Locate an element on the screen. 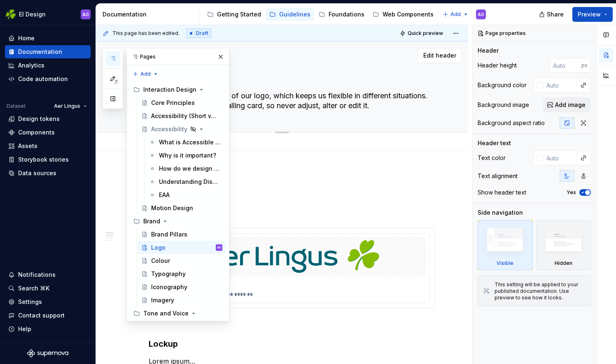  span: Preview is located at coordinates (589, 14).